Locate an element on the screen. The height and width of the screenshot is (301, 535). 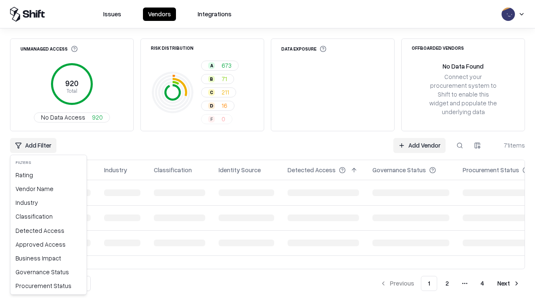
div: Governance Status is located at coordinates (49, 272).